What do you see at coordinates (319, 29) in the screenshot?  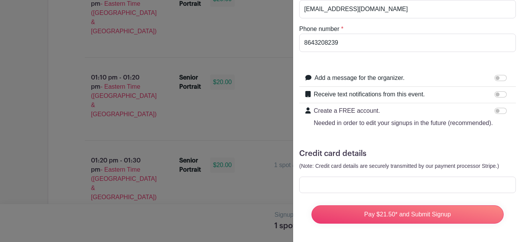 I see `label: Phone number` at bounding box center [319, 29].